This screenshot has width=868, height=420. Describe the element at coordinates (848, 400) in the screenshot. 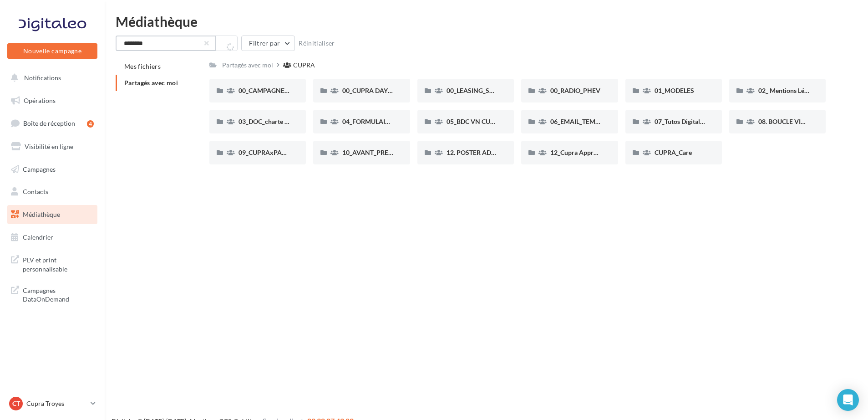

I see `div: Open Intercom Messenger` at that location.